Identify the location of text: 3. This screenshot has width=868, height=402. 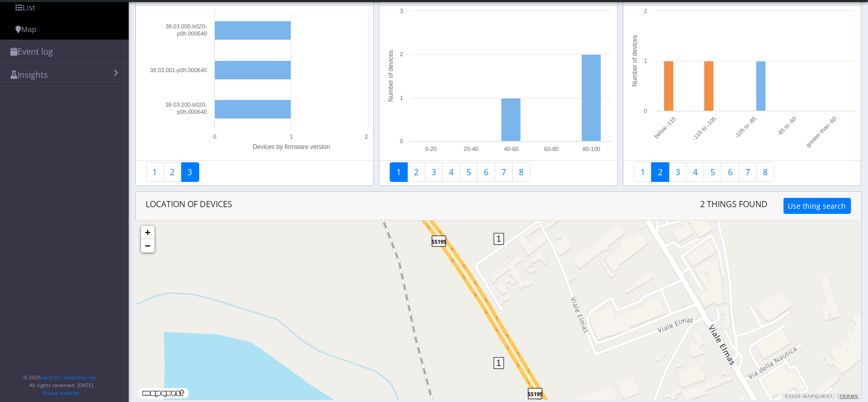
(402, 11).